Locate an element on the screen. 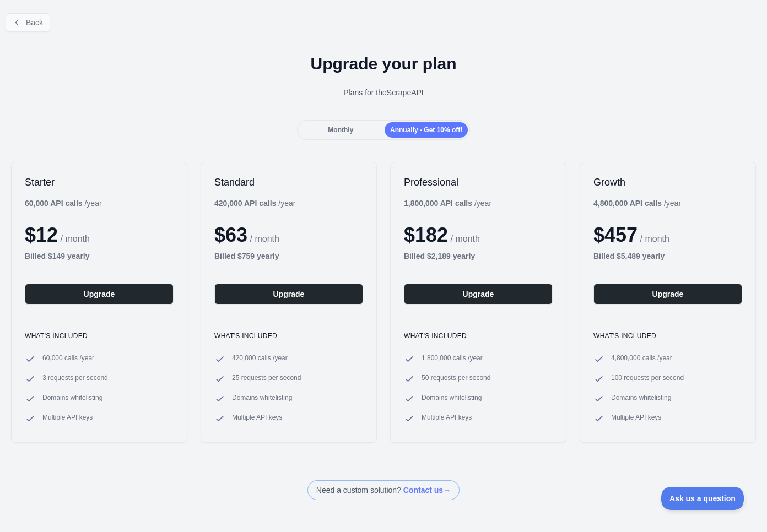 This screenshot has width=767, height=532. span: $ 182 is located at coordinates (426, 234).